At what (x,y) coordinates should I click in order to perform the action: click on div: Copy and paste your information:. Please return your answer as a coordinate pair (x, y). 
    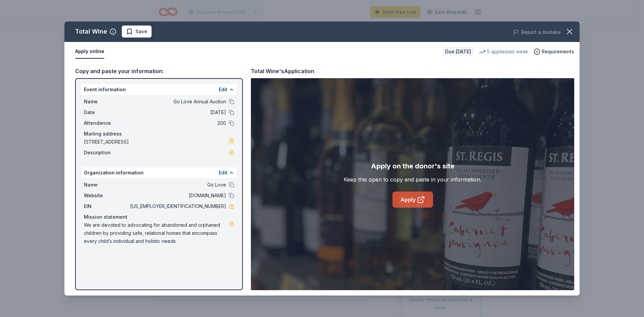
    Looking at the image, I should click on (159, 71).